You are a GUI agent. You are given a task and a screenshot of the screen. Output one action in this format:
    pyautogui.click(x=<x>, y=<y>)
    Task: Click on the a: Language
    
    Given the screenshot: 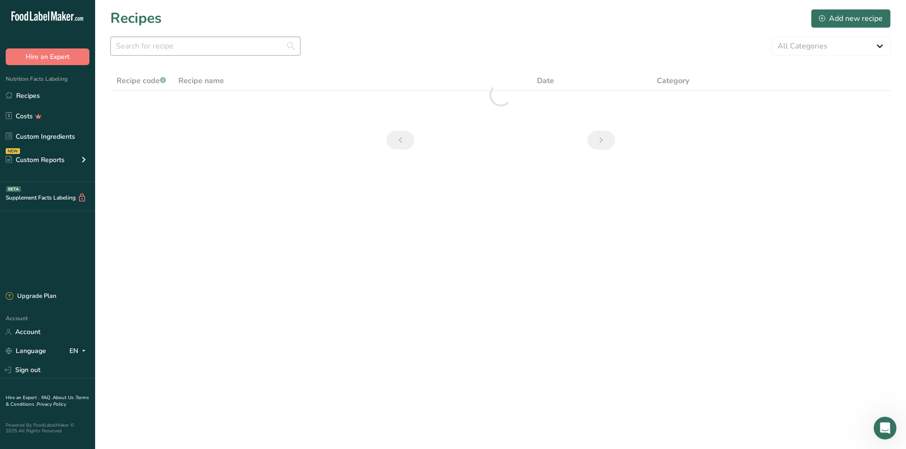 What is the action you would take?
    pyautogui.click(x=26, y=351)
    